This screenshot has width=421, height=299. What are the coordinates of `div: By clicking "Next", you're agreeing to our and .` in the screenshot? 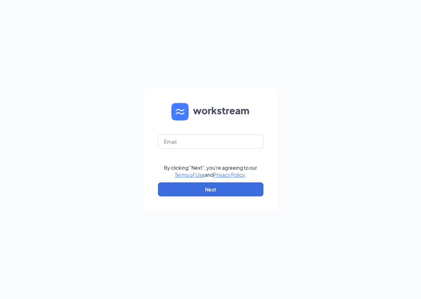 It's located at (210, 171).